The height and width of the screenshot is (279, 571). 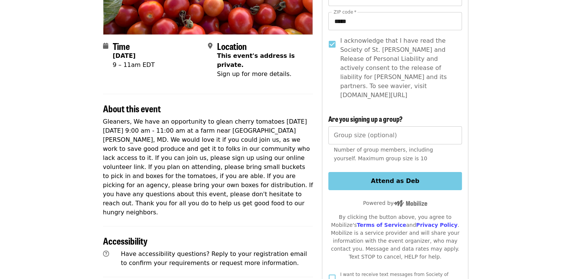 What do you see at coordinates (383, 154) in the screenshot?
I see `span: Number of group members, including yourself. Maximum group size is 10` at bounding box center [383, 154].